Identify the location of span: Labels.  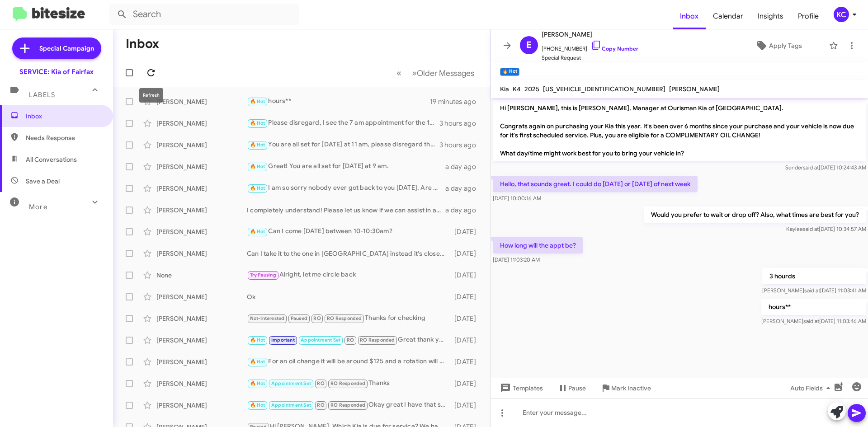
(42, 95).